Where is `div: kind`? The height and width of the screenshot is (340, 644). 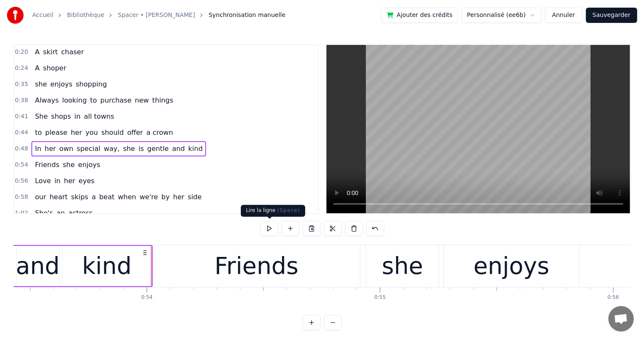
div: kind is located at coordinates (107, 266).